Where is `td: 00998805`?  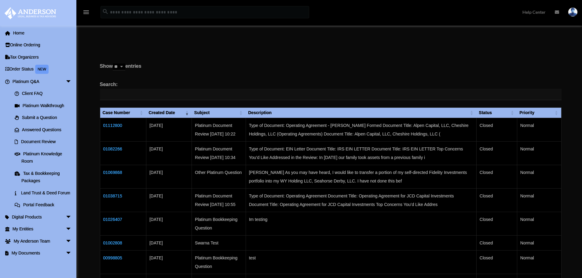
td: 00998805 is located at coordinates (123, 262).